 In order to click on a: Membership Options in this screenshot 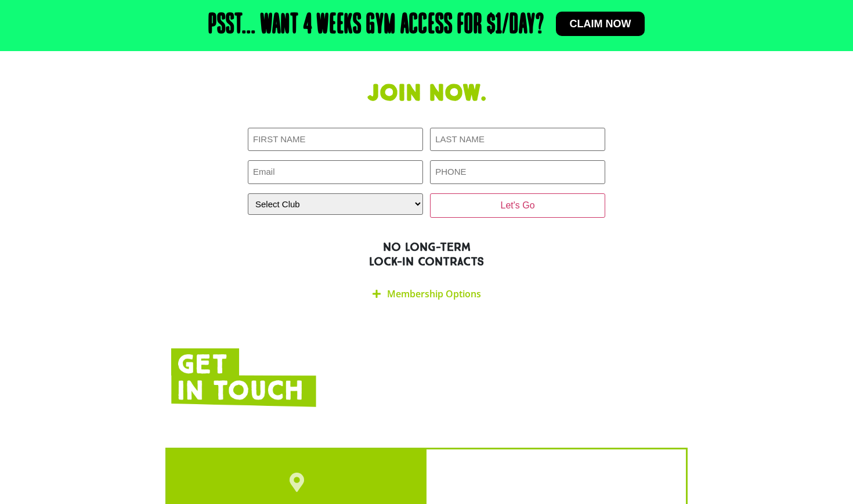, I will do `click(434, 293)`.